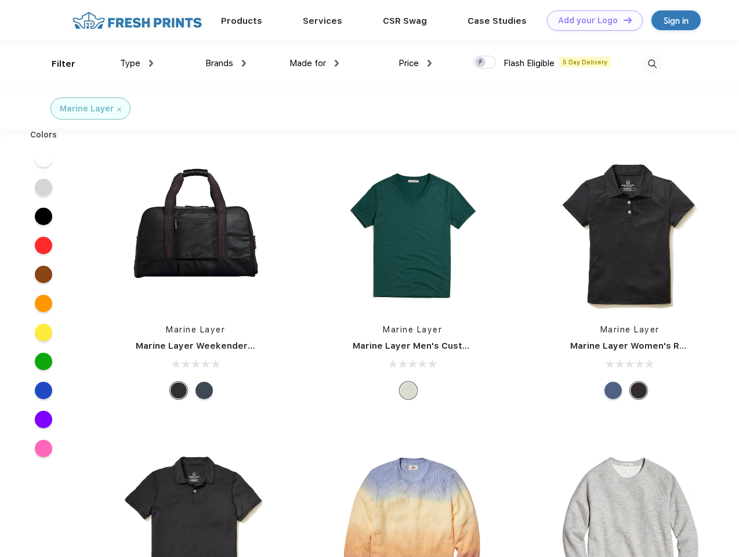  I want to click on span: Made for, so click(308, 63).